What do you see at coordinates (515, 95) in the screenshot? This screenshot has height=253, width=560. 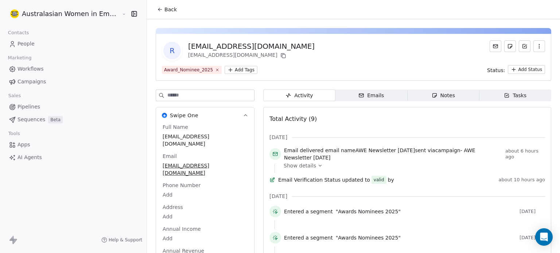 I see `div: Tasks` at bounding box center [515, 95].